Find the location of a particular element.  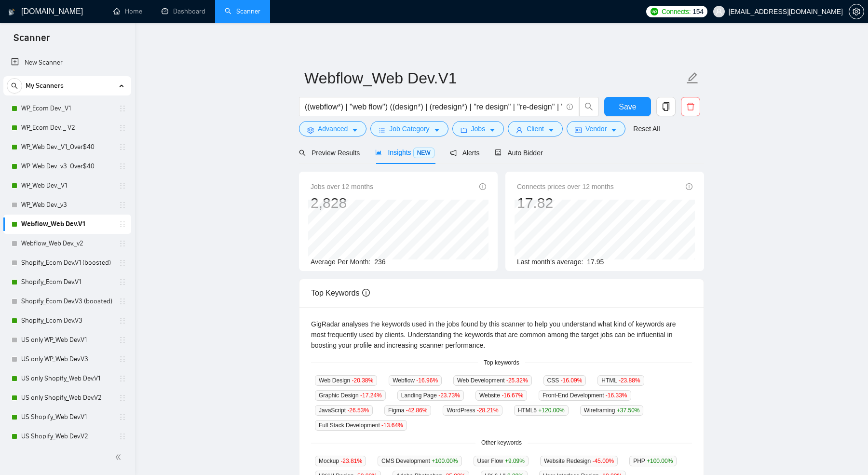

button: setting is located at coordinates (856, 12).